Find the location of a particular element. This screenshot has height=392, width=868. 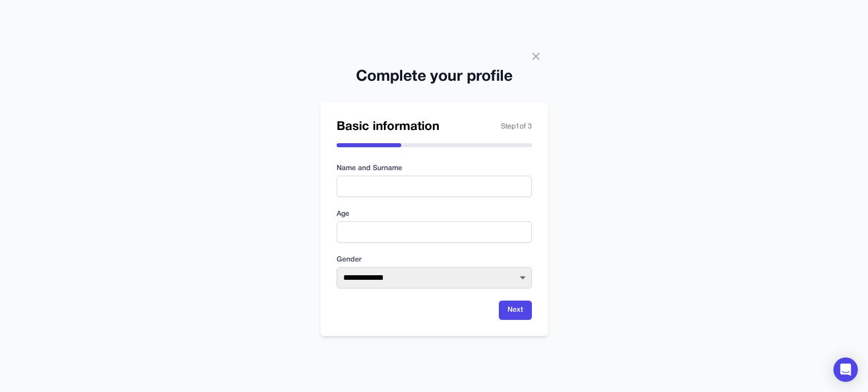

label: Age is located at coordinates (434, 214).